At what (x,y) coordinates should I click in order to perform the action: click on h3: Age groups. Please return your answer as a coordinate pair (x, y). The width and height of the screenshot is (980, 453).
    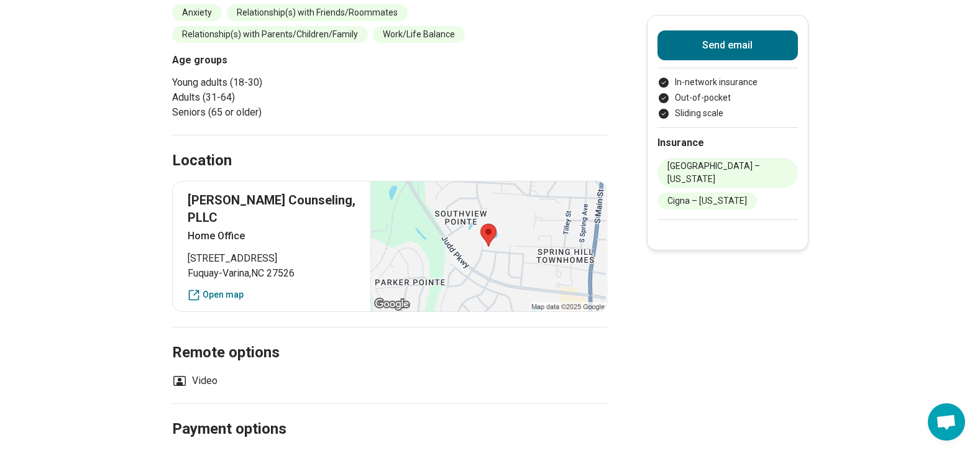
    Looking at the image, I should click on (279, 60).